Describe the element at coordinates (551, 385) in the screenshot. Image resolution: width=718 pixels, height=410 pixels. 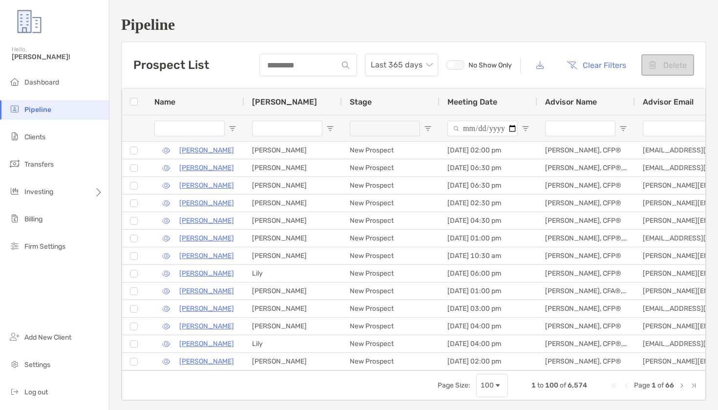
I see `span: 100` at that location.